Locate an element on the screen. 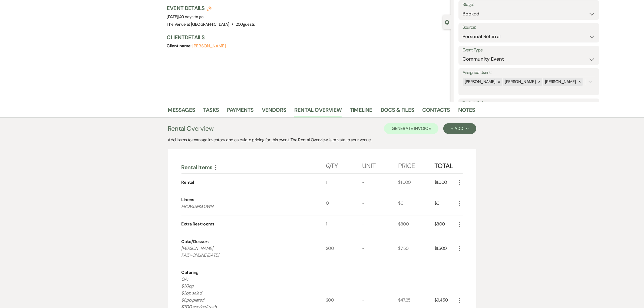  div: Extra Restrooms is located at coordinates (198, 224).